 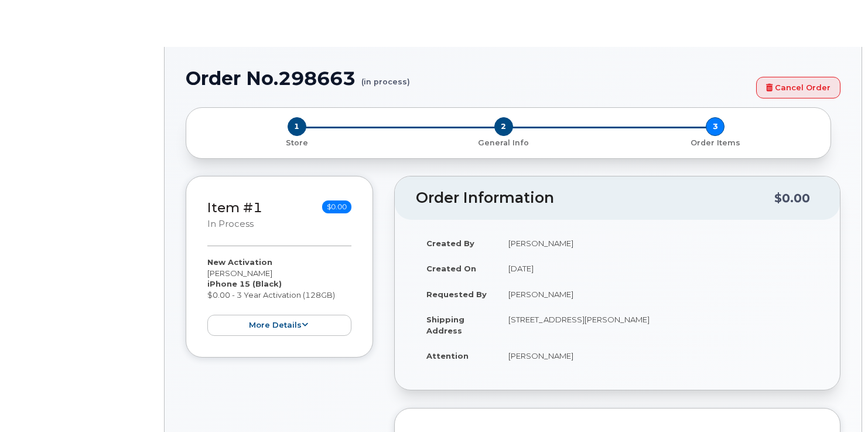 I want to click on small: (in process), so click(x=385, y=77).